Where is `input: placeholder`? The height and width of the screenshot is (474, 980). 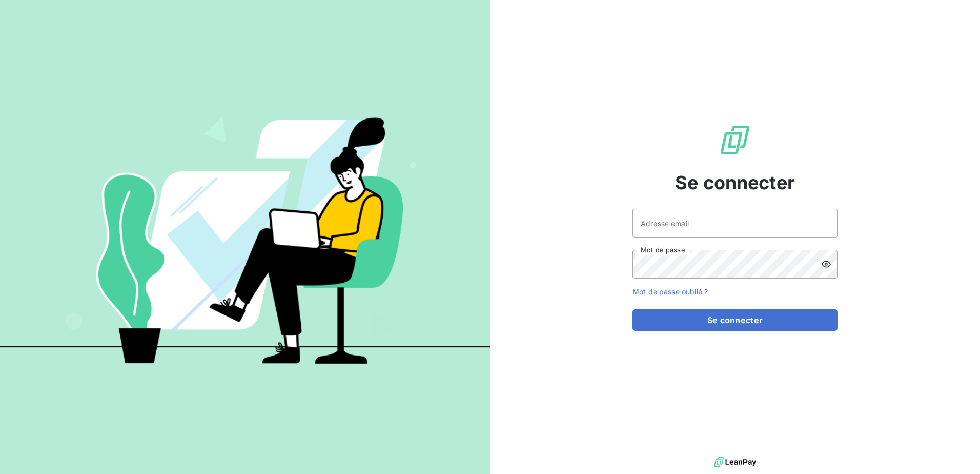
input: placeholder is located at coordinates (735, 223).